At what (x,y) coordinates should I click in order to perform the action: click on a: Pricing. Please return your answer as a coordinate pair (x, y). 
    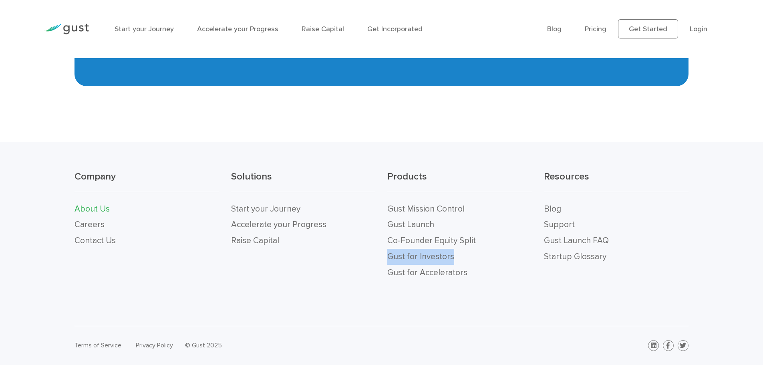
    Looking at the image, I should click on (595, 29).